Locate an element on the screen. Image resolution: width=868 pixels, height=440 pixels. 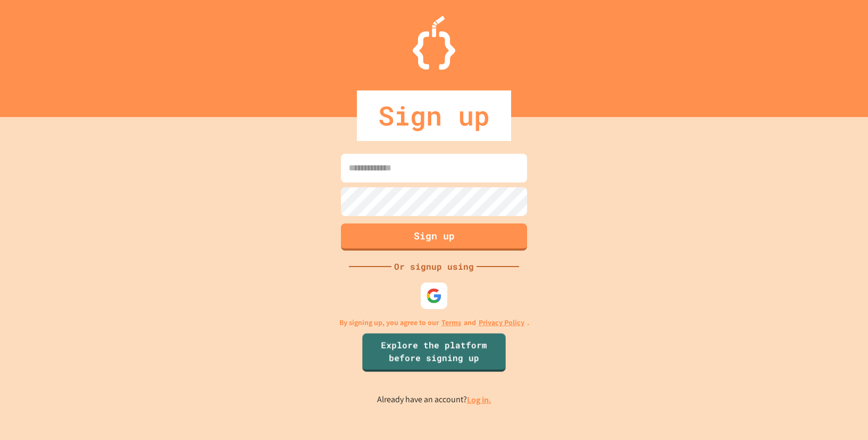
div: Or signup using is located at coordinates (434, 266).